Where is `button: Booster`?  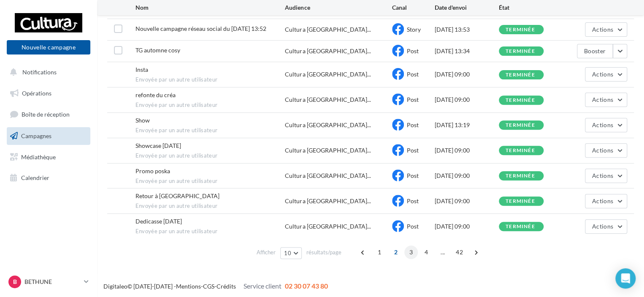 button: Booster is located at coordinates (595, 51).